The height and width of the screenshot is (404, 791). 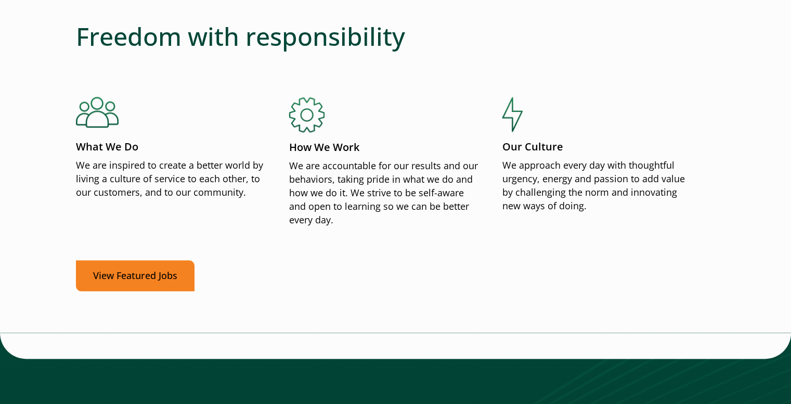 I want to click on img: Our Culture, so click(x=513, y=114).